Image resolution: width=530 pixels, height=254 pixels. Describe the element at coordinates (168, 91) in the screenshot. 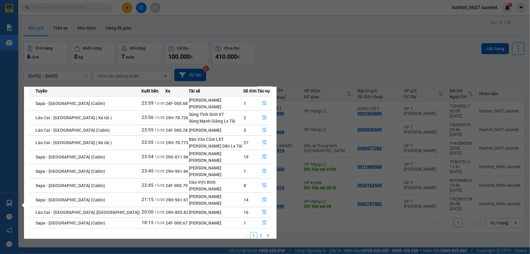

I see `span: Xe` at that location.